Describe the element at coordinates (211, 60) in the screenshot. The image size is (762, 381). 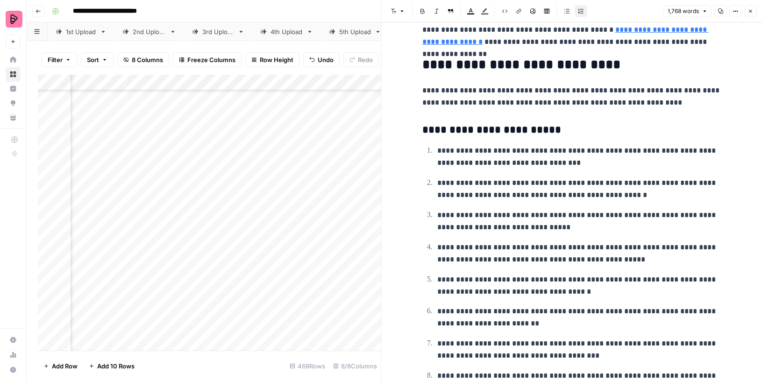
I see `span: Freeze Columns` at that location.